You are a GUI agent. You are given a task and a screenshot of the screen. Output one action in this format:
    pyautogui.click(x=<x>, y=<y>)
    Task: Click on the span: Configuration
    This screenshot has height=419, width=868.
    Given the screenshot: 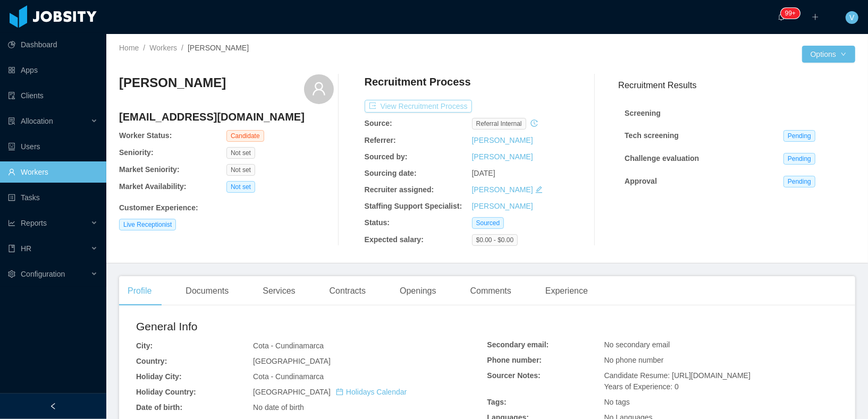 What is the action you would take?
    pyautogui.click(x=43, y=274)
    